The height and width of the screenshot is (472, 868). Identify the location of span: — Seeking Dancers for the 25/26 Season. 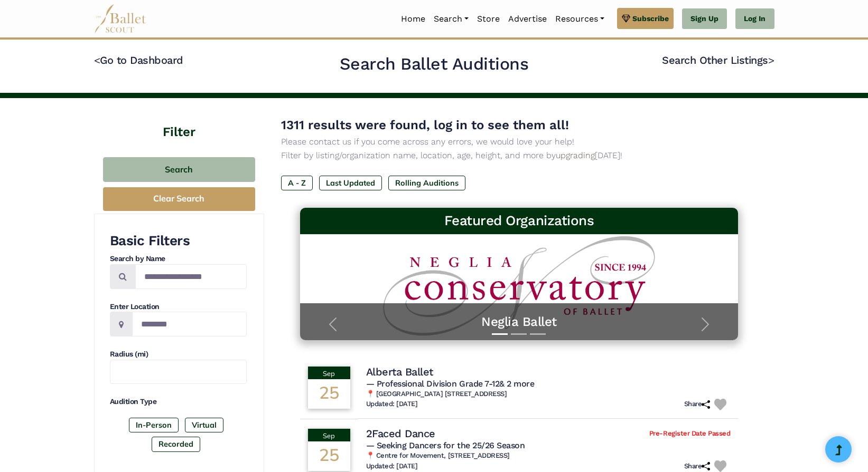
(445, 445).